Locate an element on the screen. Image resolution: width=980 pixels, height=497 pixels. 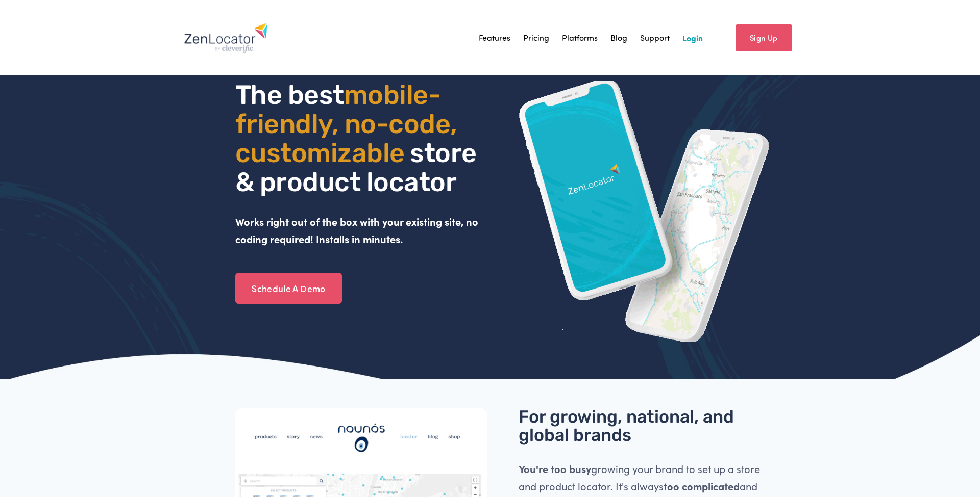
img: Zenlocator is located at coordinates (225, 37).